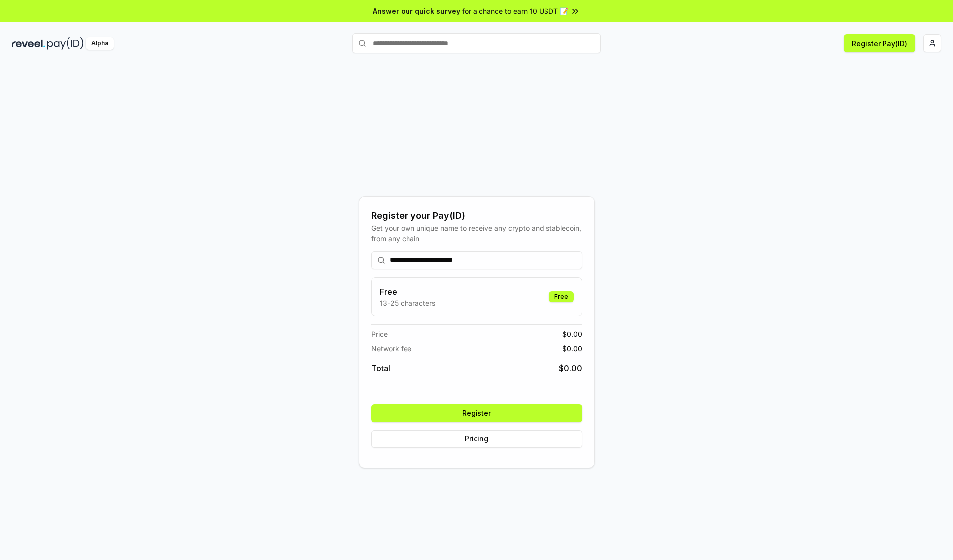  I want to click on h3: Free, so click(407, 292).